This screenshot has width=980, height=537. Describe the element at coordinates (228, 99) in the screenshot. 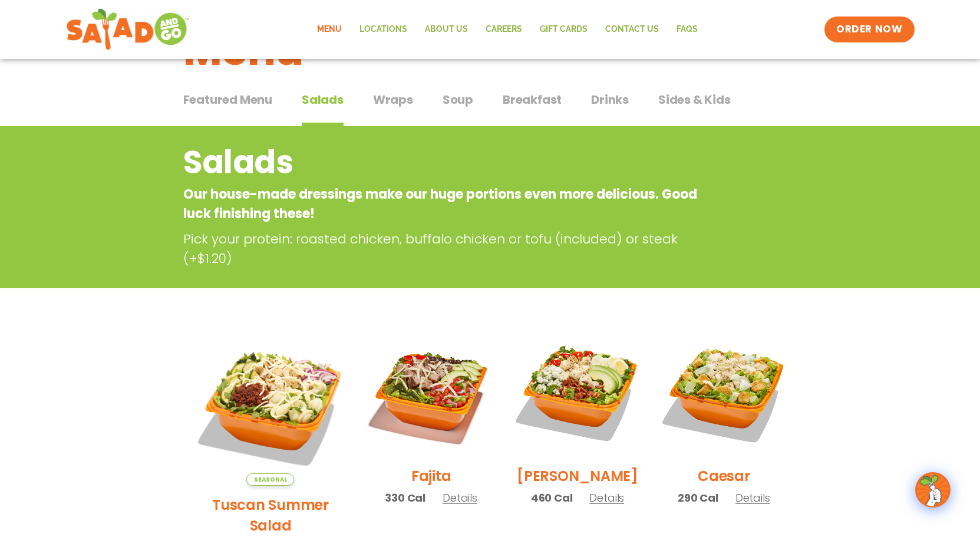

I see `span: Featured Menu` at that location.